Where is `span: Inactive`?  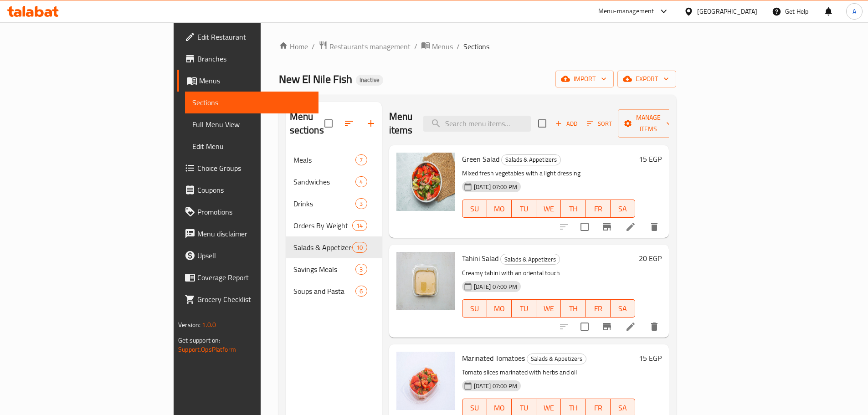 span: Inactive is located at coordinates (370, 80).